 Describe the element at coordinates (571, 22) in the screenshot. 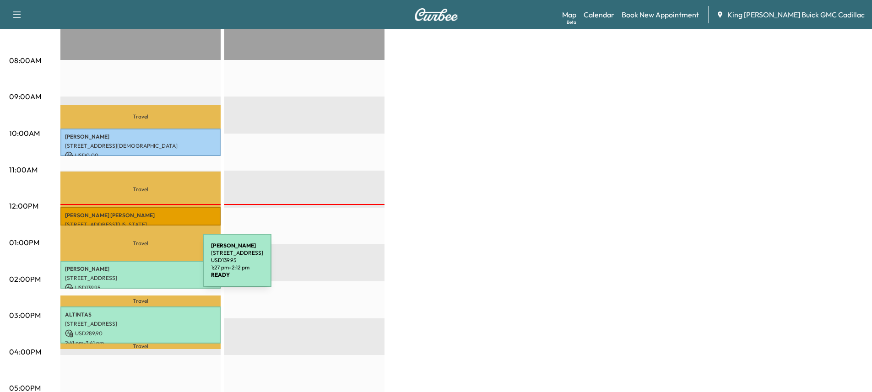

I see `div: Beta` at that location.